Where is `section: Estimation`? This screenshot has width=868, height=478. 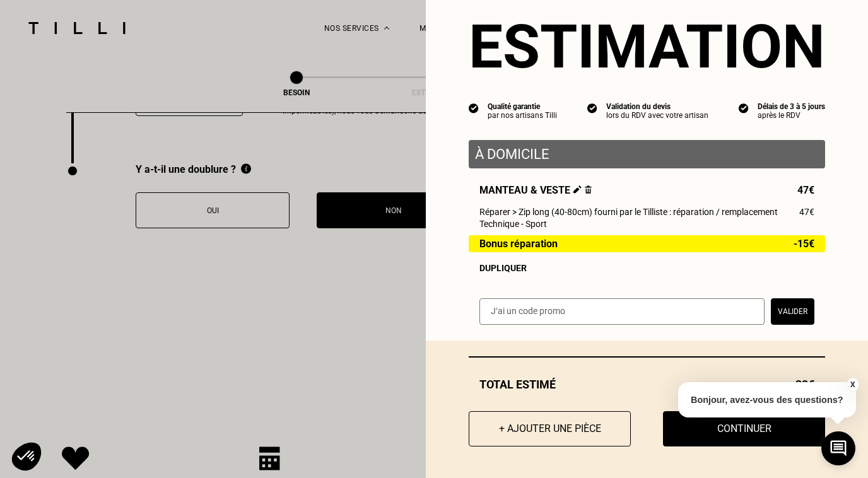 section: Estimation is located at coordinates (647, 47).